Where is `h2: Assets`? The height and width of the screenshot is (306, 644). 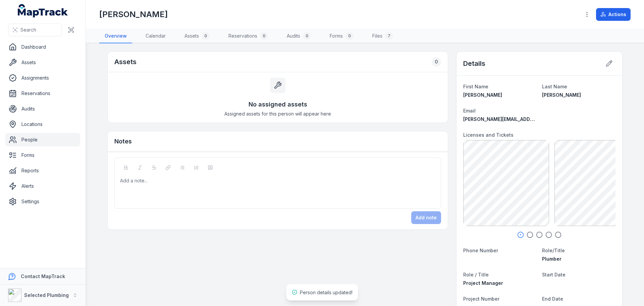
h2: Assets is located at coordinates (126, 62).